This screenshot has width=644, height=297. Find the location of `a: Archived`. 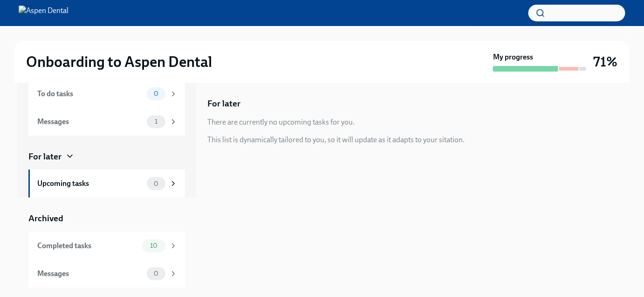

a: Archived is located at coordinates (107, 219).